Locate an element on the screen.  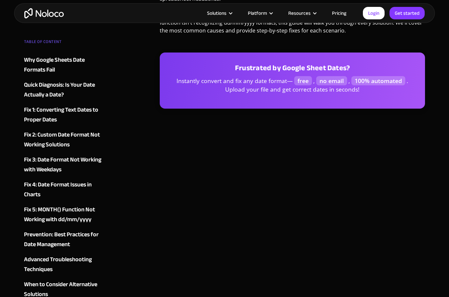
div: Fix 5: MONTH() Function Not Working with dd/mm/yyyy is located at coordinates (64, 215).